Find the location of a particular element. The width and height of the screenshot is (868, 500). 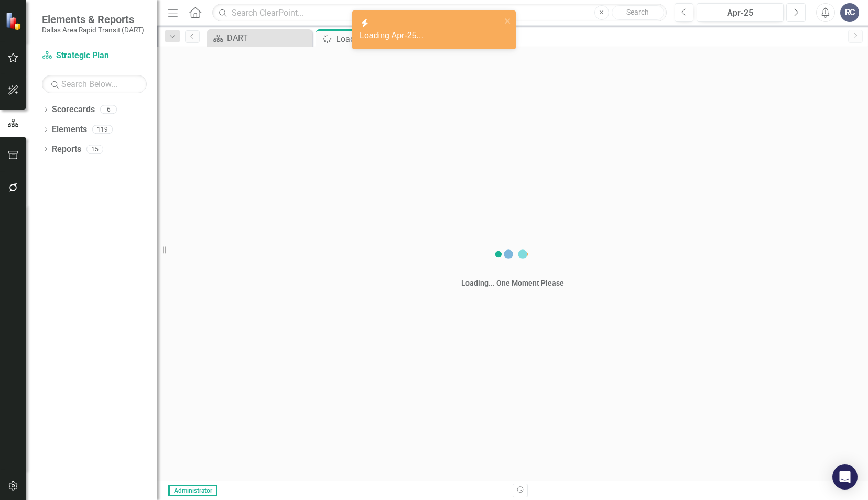

div: Loading... is located at coordinates (377, 39).